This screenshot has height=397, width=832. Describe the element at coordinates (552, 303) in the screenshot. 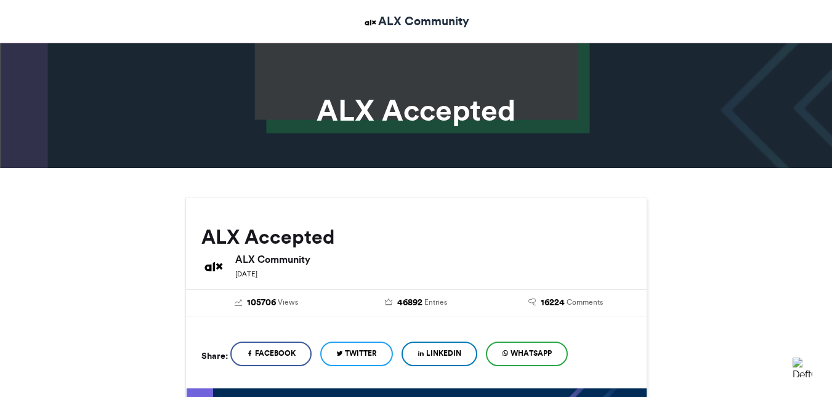

I see `span: 16224` at that location.